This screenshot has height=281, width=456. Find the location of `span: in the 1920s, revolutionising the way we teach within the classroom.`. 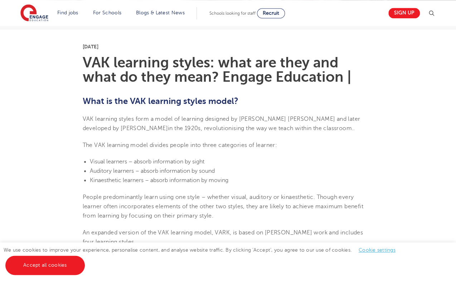

span: in the 1920s, revolutionising the way we teach within the classroom. is located at coordinates (261, 128).